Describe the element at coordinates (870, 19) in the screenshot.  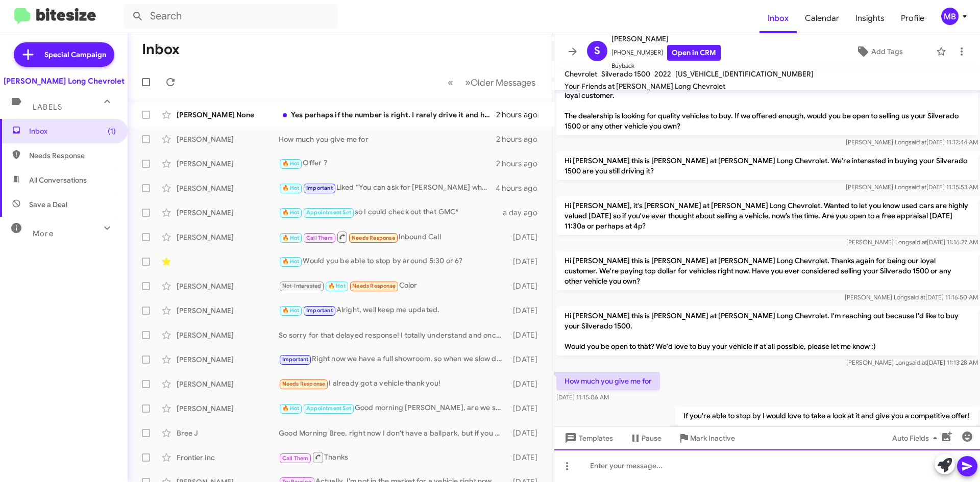
I see `a: Insights` at that location.